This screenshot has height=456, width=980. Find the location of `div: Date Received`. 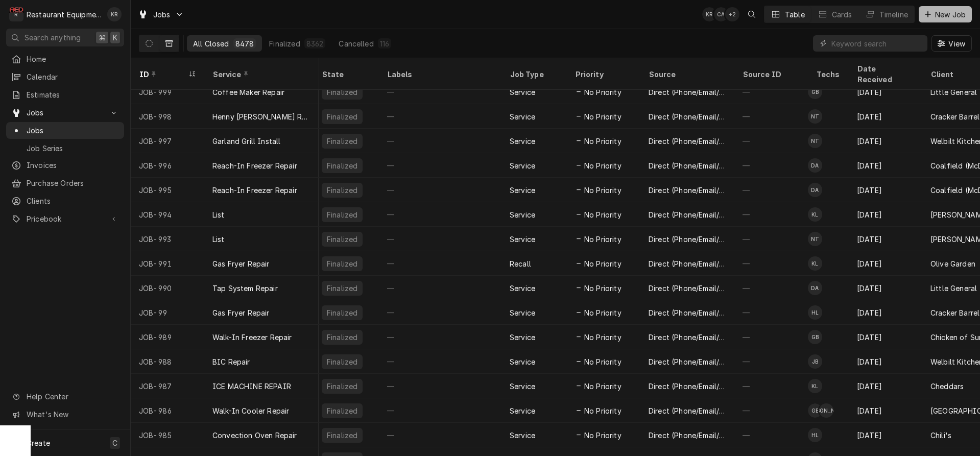

div: Date Received is located at coordinates (885, 74).